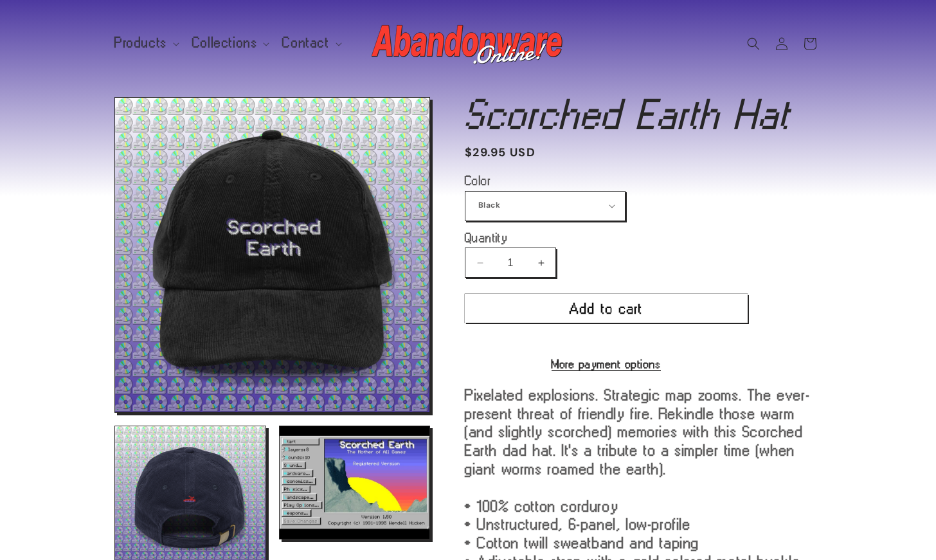 Image resolution: width=936 pixels, height=560 pixels. Describe the element at coordinates (310, 44) in the screenshot. I see `summary: Contact` at that location.